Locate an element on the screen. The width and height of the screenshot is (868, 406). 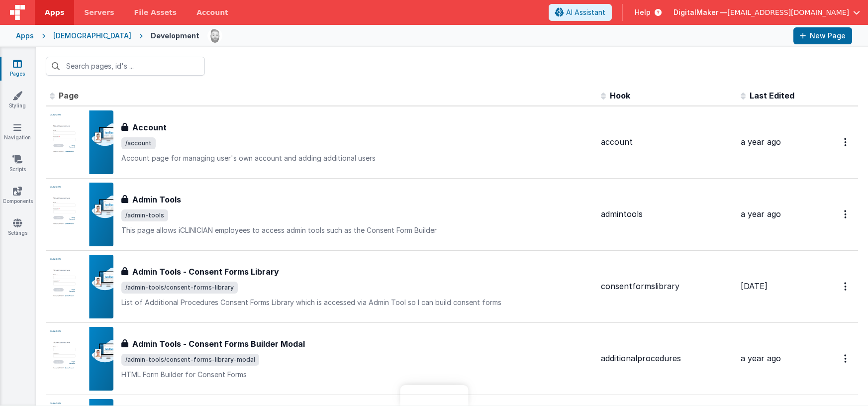
span: /account is located at coordinates (138, 143).